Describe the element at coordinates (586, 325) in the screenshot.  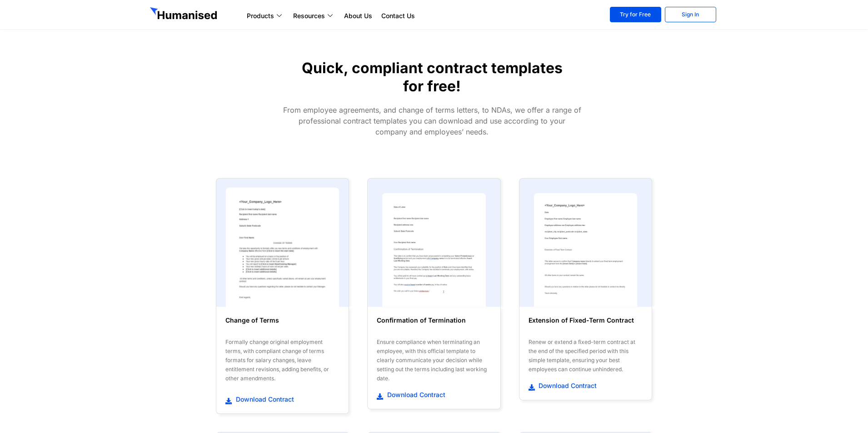
I see `h6: Extension of Fixed-Term Contract` at that location.